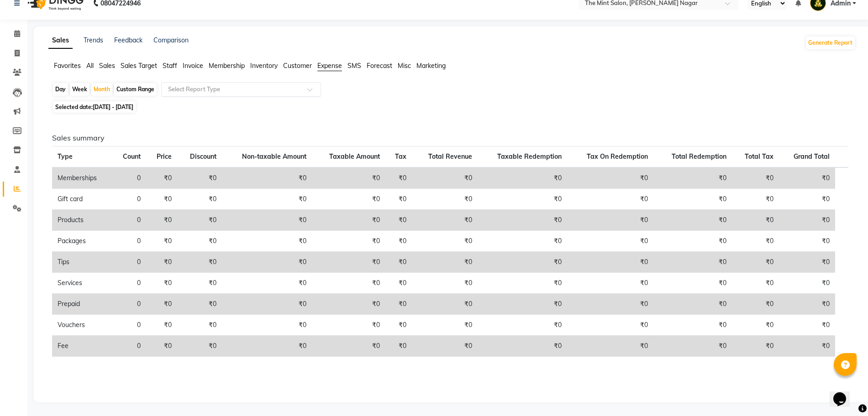  Describe the element at coordinates (699, 157) in the screenshot. I see `span: Total Redemption` at that location.